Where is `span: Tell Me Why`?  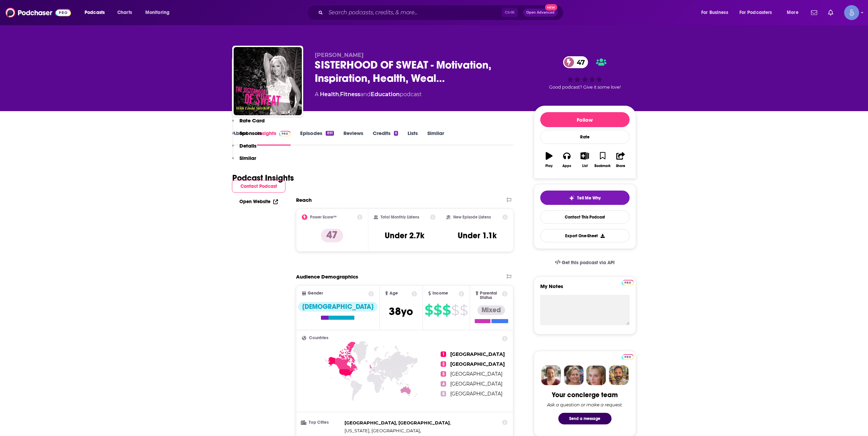
span: Tell Me Why is located at coordinates (589, 199).